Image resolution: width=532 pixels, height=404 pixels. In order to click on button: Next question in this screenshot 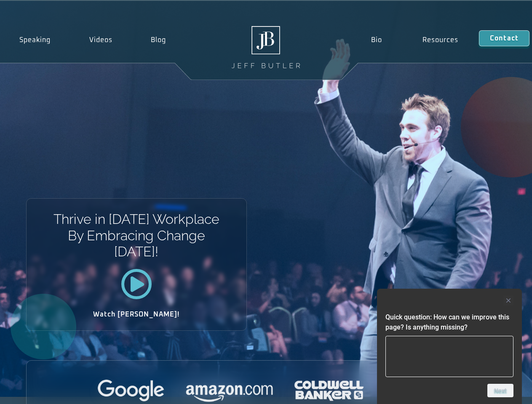, I will do `click(501, 390)`.